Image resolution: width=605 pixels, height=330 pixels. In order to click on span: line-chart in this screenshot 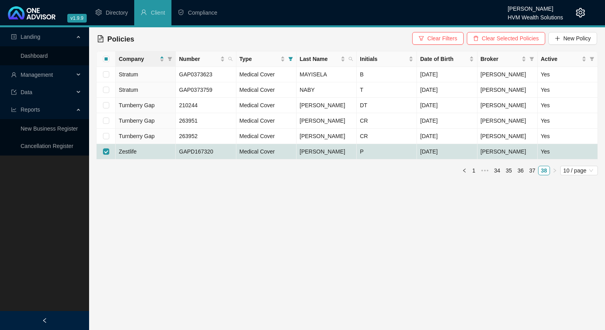, I will do `click(14, 110)`.